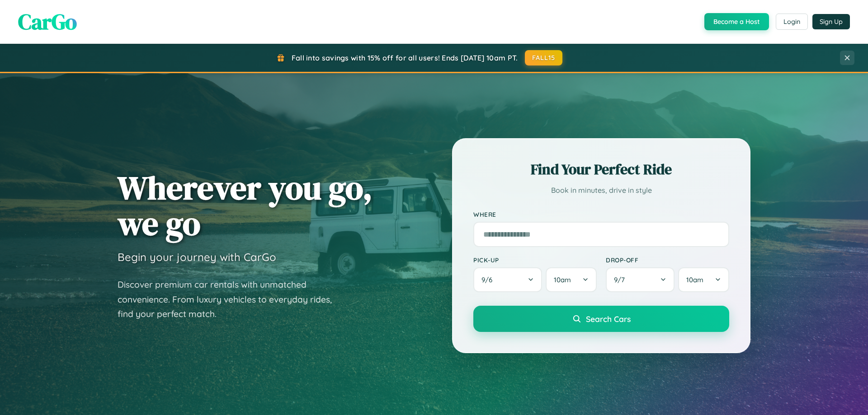  What do you see at coordinates (667, 260) in the screenshot?
I see `label: Drop-off` at bounding box center [667, 260].